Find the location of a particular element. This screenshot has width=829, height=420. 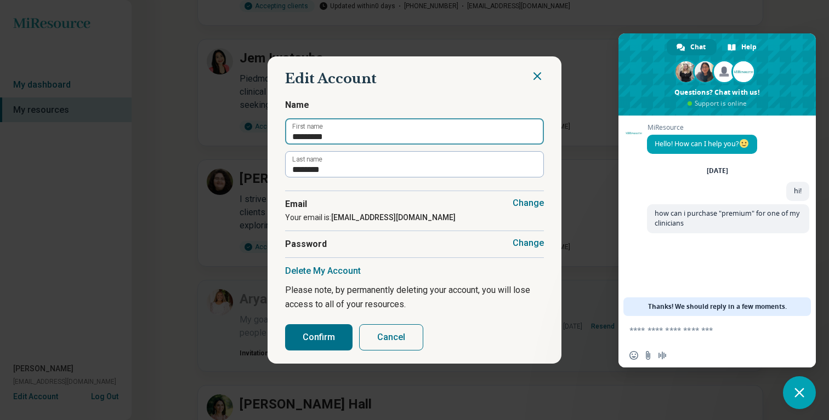

button: Close is located at coordinates (537, 76).